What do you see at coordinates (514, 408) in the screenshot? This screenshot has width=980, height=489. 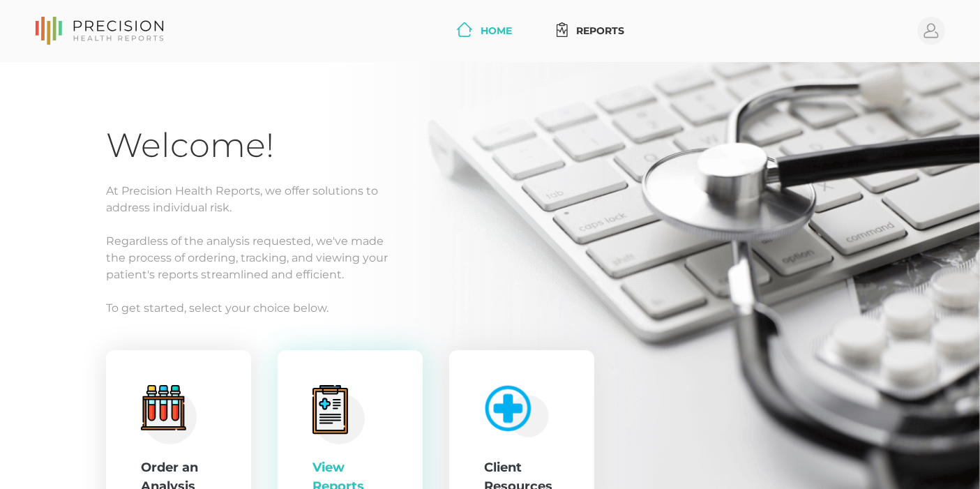 I see `img: client-resource.c5a3b187.png` at bounding box center [514, 408].